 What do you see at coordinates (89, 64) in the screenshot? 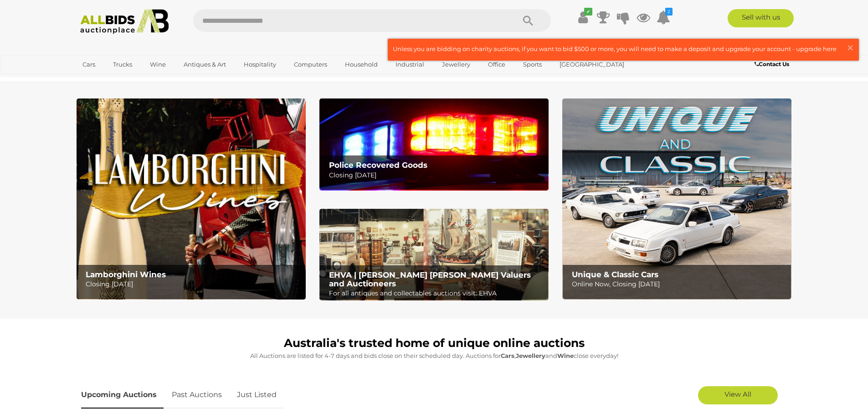
I see `a: Cars` at bounding box center [89, 64].